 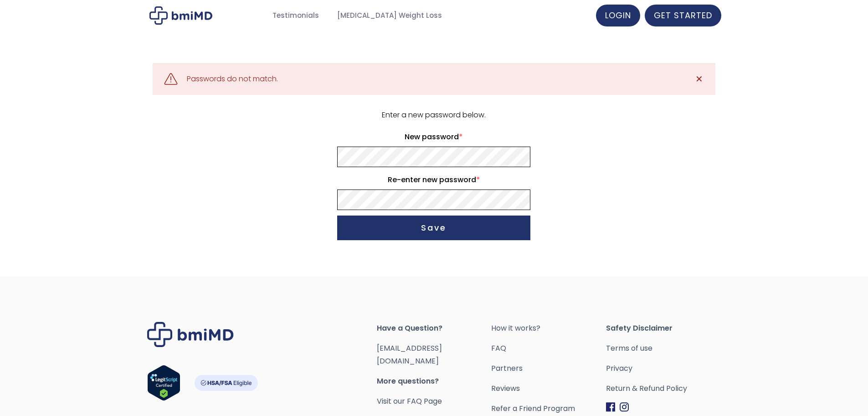 What do you see at coordinates (664, 348) in the screenshot?
I see `a: Terms of use` at bounding box center [664, 348].